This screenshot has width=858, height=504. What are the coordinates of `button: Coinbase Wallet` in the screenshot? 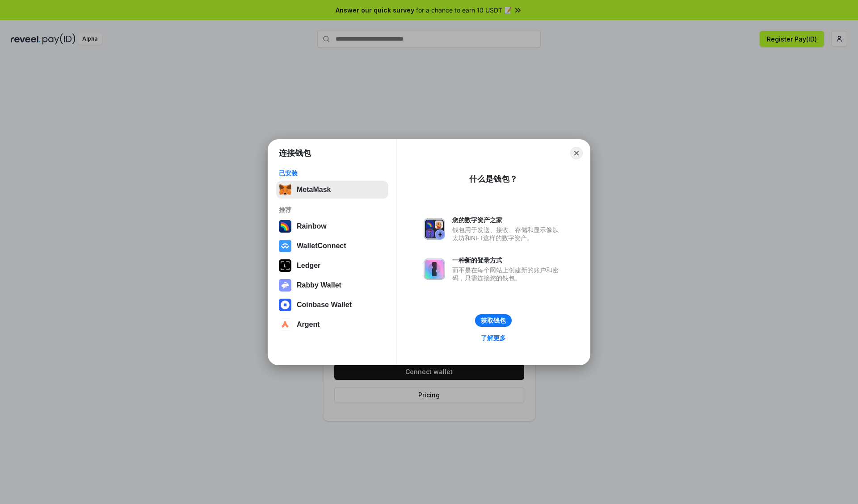 It's located at (332, 305).